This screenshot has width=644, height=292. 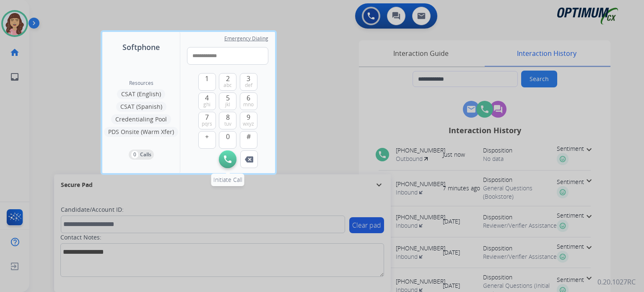 What do you see at coordinates (207, 124) in the screenshot?
I see `span: pqrs` at bounding box center [207, 124].